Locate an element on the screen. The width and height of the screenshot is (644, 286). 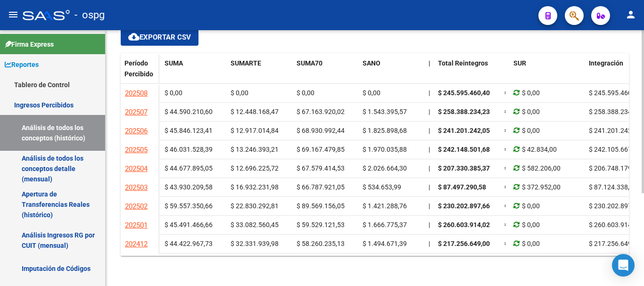
span: $ 372.952,00 is located at coordinates (541, 188).